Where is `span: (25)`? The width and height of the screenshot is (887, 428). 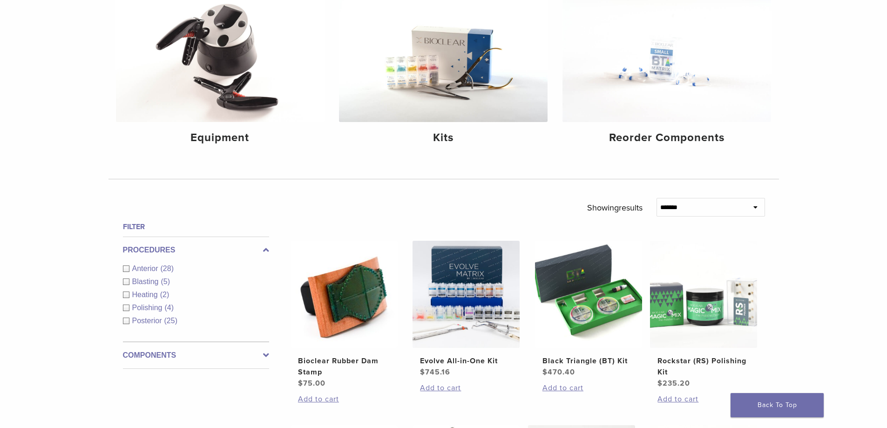 span: (25) is located at coordinates (171, 320).